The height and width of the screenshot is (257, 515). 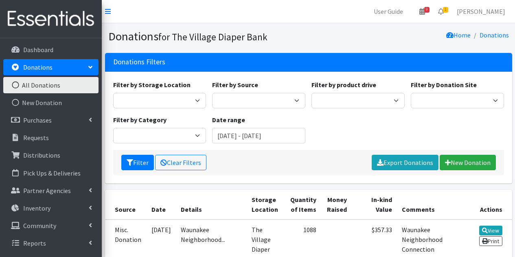 I want to click on label: Filter by Category, so click(x=140, y=120).